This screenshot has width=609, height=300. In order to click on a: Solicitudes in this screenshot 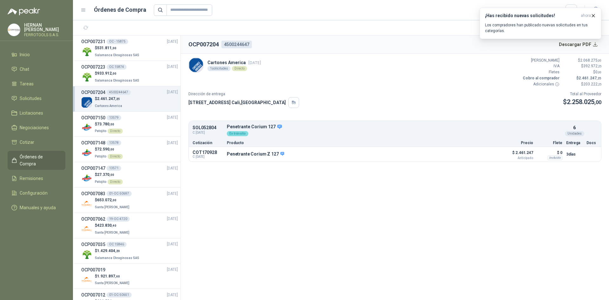, I will do `click(36, 98)`.